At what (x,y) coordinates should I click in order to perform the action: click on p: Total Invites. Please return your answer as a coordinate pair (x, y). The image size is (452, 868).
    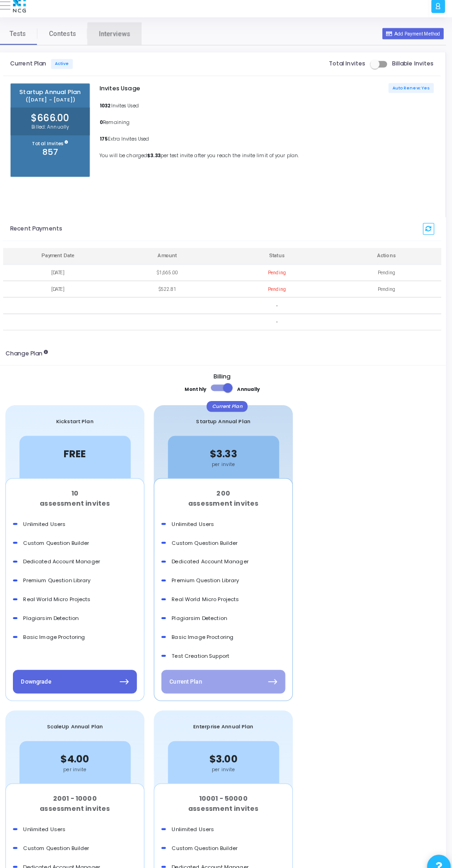
    Looking at the image, I should click on (58, 146).